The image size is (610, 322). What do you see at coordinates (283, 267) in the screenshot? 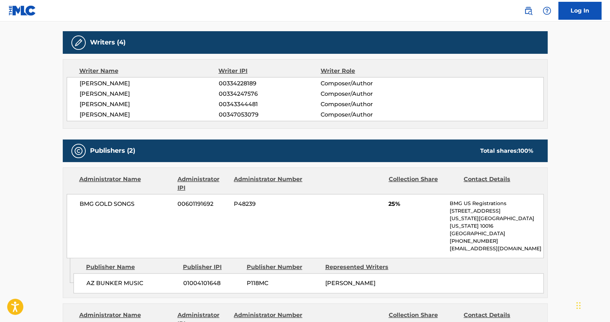
I see `div: Publisher Number` at bounding box center [283, 267].